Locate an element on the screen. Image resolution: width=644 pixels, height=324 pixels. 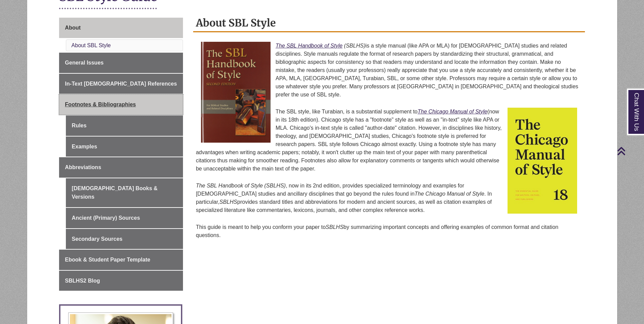
a: SBLHS2 Blog is located at coordinates (121, 281).